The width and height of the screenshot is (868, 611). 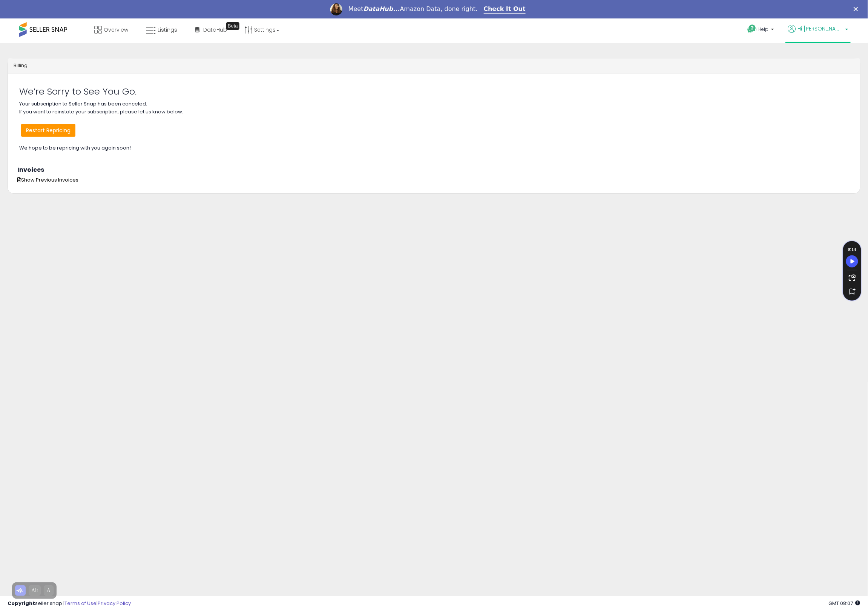 I want to click on div: Tooltip anchor, so click(x=232, y=26).